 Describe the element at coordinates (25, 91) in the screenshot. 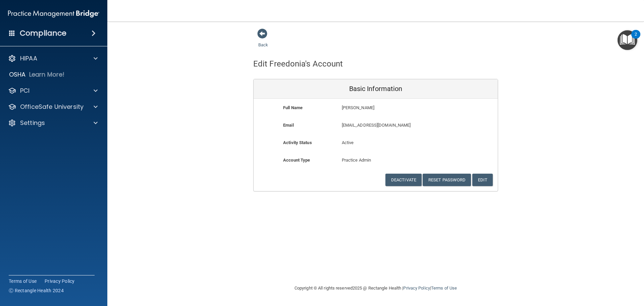

I see `p: PCI` at that location.